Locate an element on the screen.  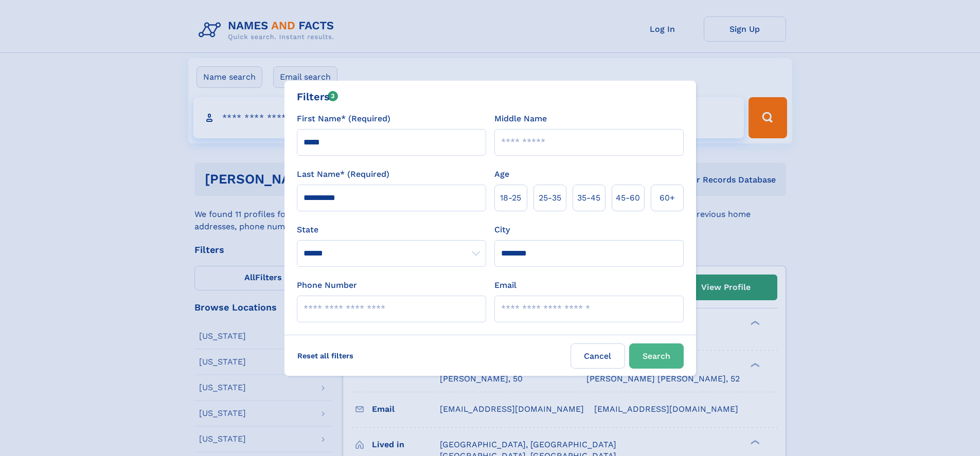
span: 35‑45 is located at coordinates (589, 198).